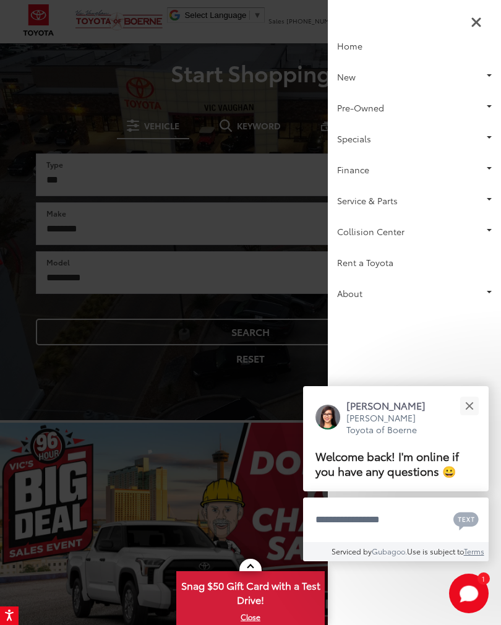 Image resolution: width=501 pixels, height=625 pixels. Describe the element at coordinates (466, 521) in the screenshot. I see `svg: Text` at that location.